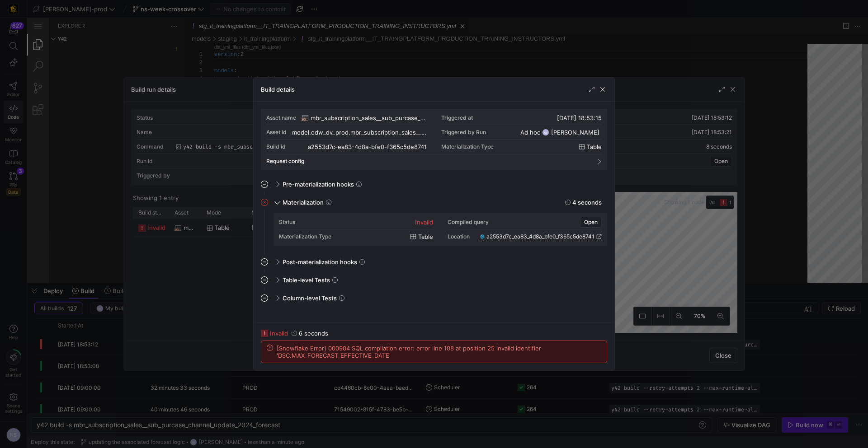 The height and width of the screenshot is (448, 868). What do you see at coordinates (171, 69) in the screenshot?
I see `div: 5` at bounding box center [171, 69].